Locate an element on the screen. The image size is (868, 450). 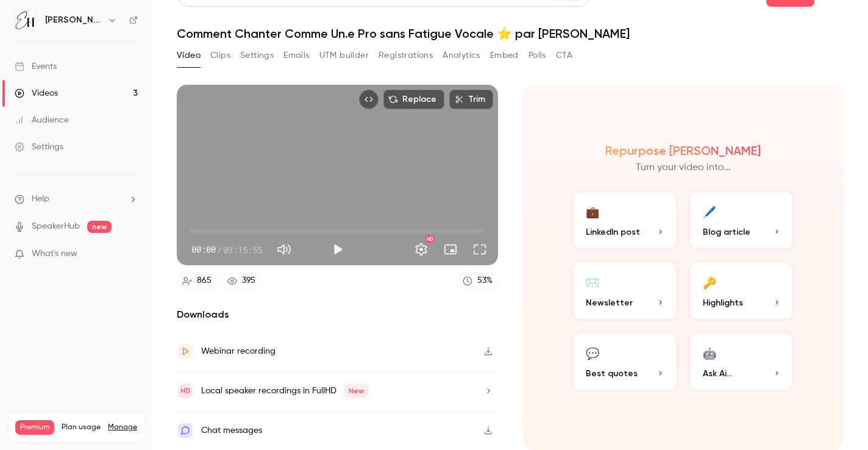
div: Turn on miniplayer is located at coordinates (450, 250).